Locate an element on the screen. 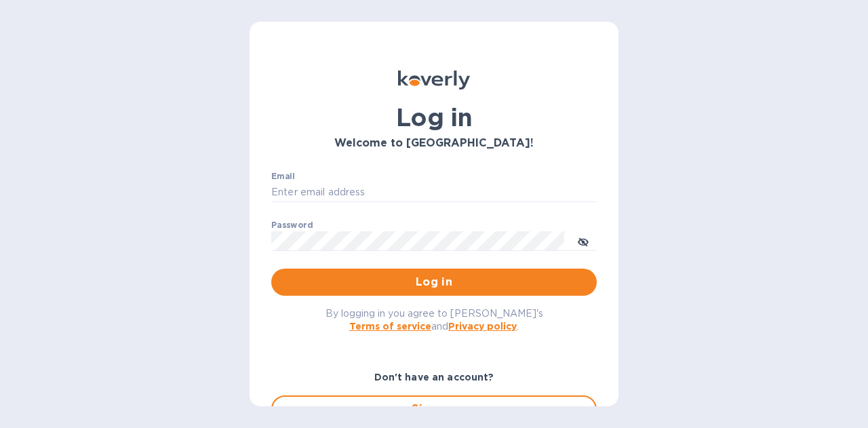  h1: Log in is located at coordinates (434, 117).